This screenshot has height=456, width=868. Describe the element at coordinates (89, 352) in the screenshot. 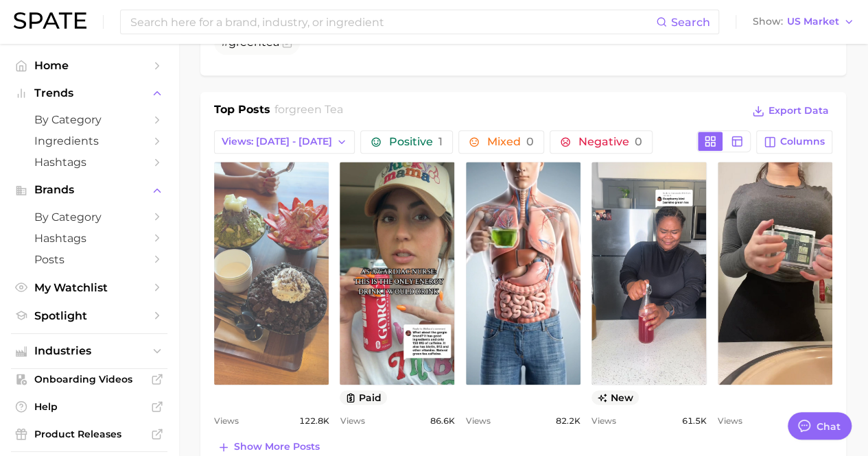

I see `span: Industries` at that location.